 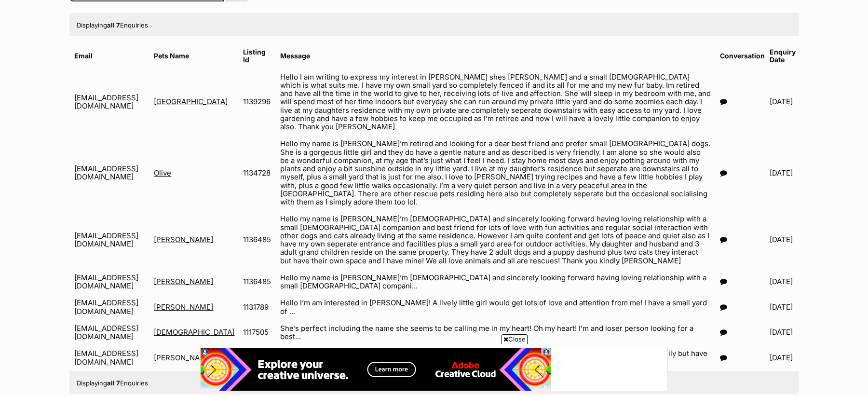 What do you see at coordinates (257, 307) in the screenshot?
I see `td: 1131789` at bounding box center [257, 307].